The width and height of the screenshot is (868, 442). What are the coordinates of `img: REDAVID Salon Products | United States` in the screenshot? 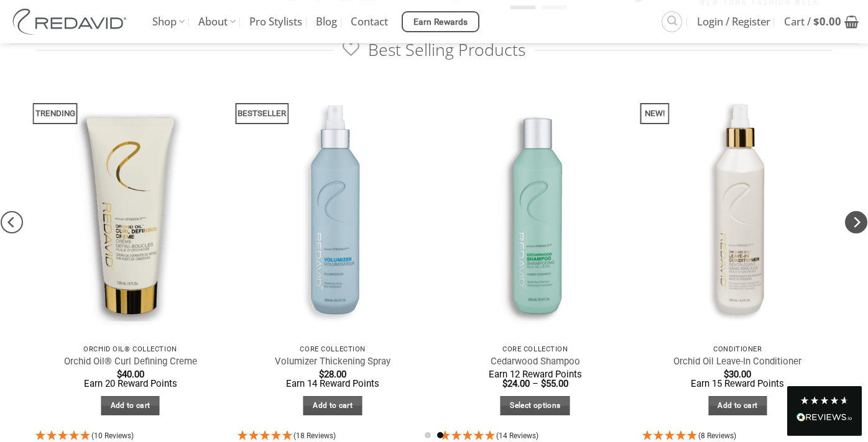 It's located at (71, 22).